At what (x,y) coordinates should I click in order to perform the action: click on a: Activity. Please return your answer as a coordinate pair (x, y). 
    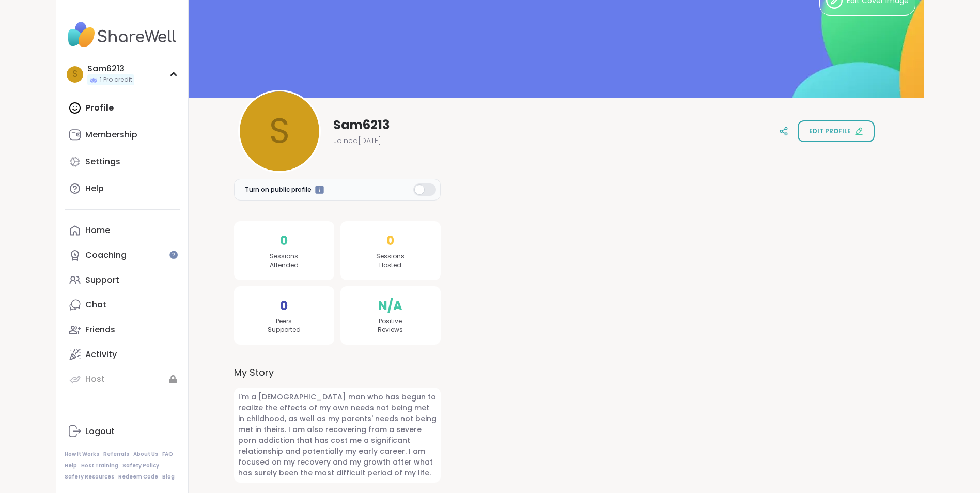
    Looking at the image, I should click on (122, 354).